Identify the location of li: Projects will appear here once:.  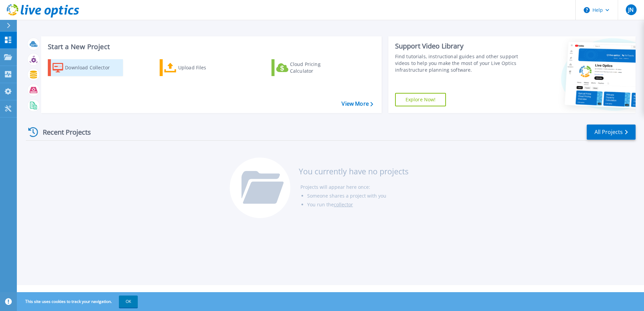
(354, 187).